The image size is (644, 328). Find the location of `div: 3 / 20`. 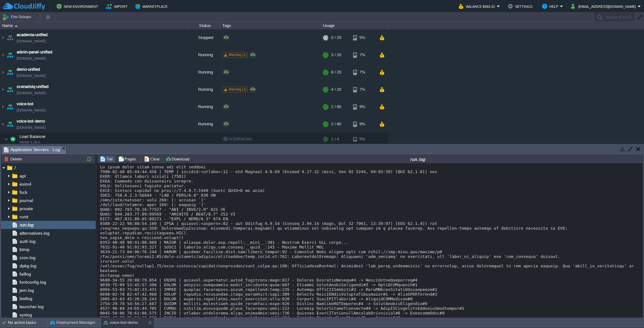

div: 3 / 20 is located at coordinates (336, 55).